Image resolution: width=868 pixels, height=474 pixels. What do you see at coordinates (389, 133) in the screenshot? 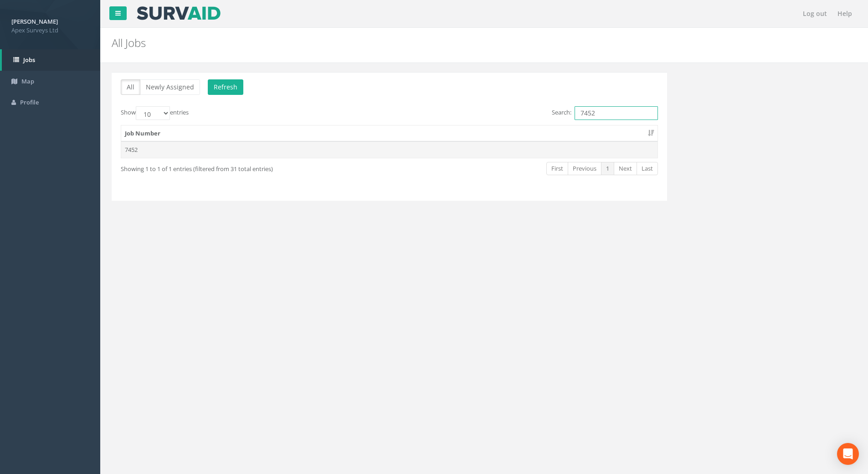
I see `th: Job Number: activate to sort column ascending` at bounding box center [389, 133].